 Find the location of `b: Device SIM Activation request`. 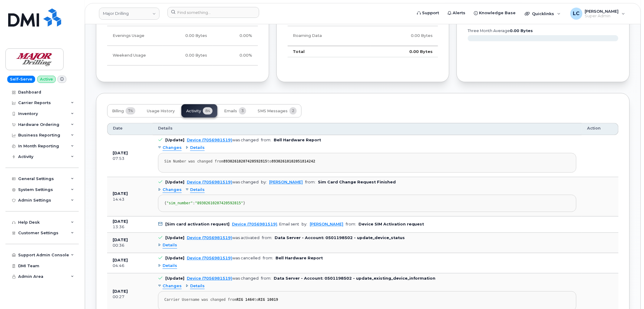

b: Device SIM Activation request is located at coordinates (391, 224).